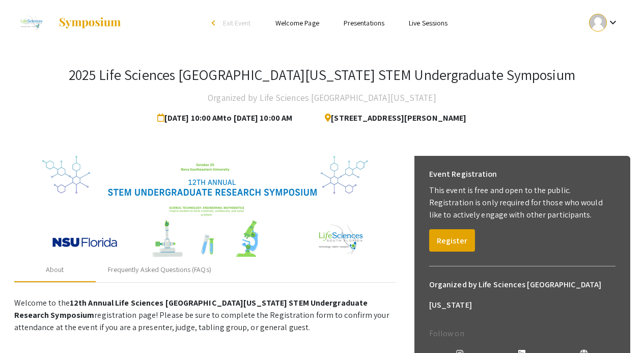  I want to click on a: Welcome Page, so click(297, 23).